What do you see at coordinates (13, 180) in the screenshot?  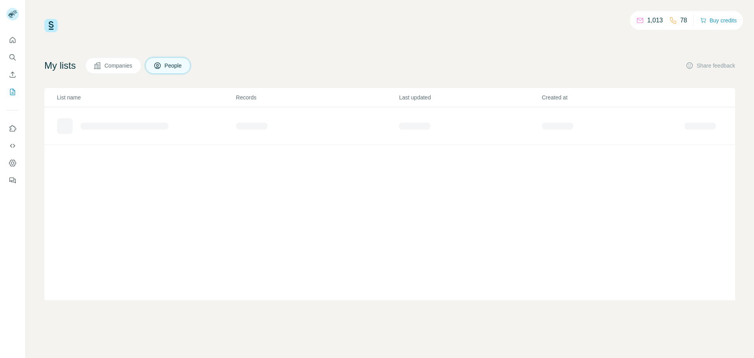 I see `button: Feedback` at bounding box center [13, 180].